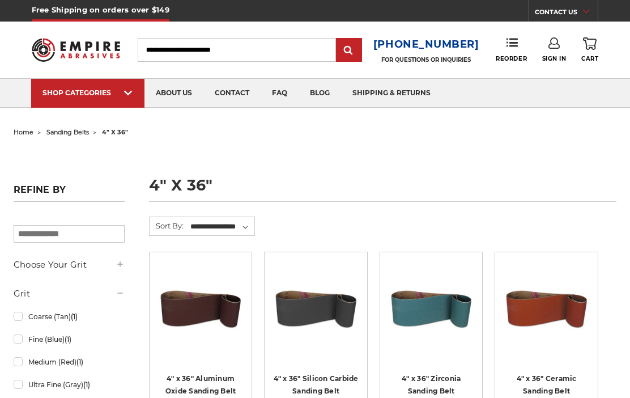  What do you see at coordinates (115, 132) in the screenshot?
I see `span: 4" x 36"` at bounding box center [115, 132].